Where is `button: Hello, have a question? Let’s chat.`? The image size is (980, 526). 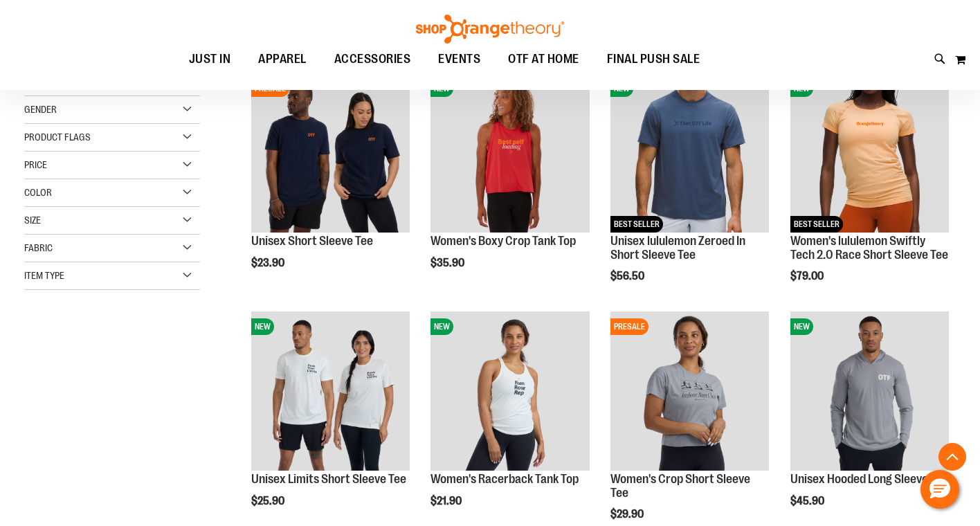 button: Hello, have a question? Let’s chat. is located at coordinates (940, 489).